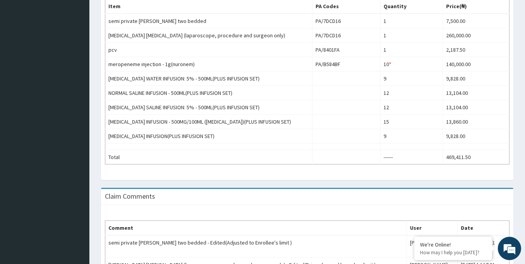  I want to click on th: Comment, so click(256, 228).